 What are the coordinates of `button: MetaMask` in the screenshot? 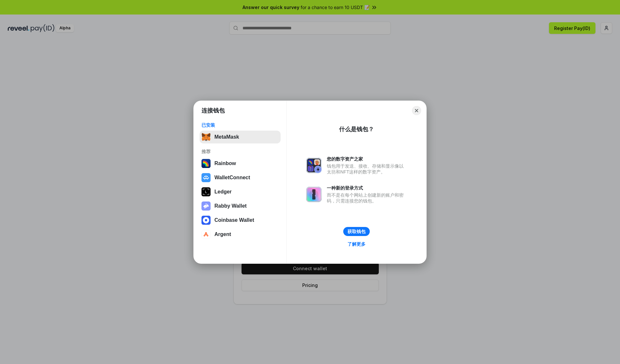 It's located at (240, 137).